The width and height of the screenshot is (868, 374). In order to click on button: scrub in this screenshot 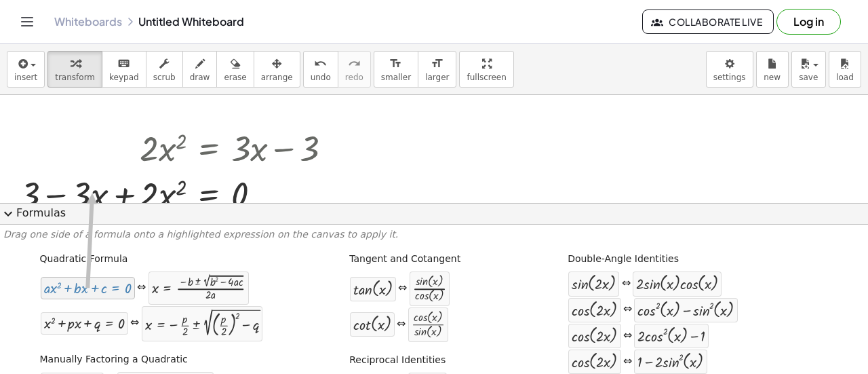, I will do `click(164, 69)`.